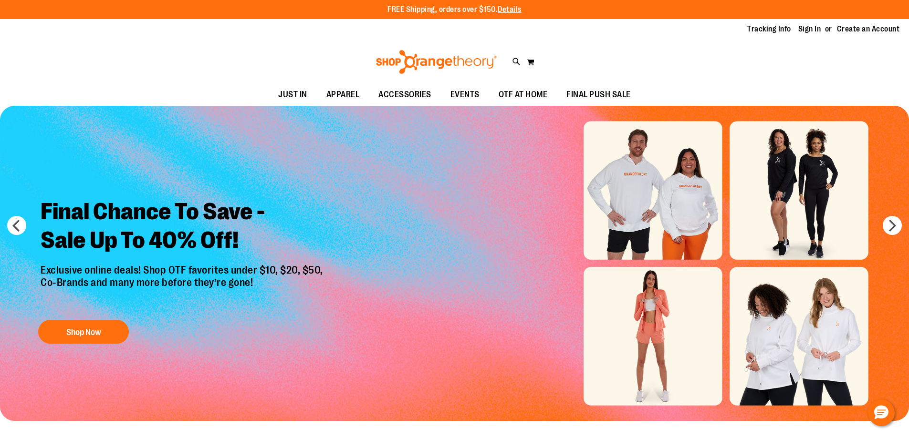 The width and height of the screenshot is (909, 438). I want to click on button: prev, so click(17, 226).